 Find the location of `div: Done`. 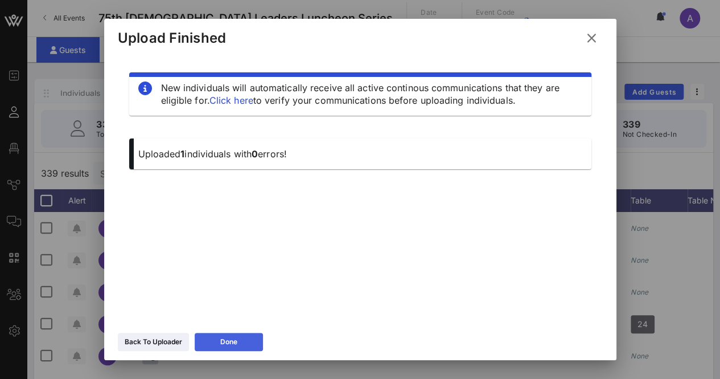

div: Done is located at coordinates (229, 342).